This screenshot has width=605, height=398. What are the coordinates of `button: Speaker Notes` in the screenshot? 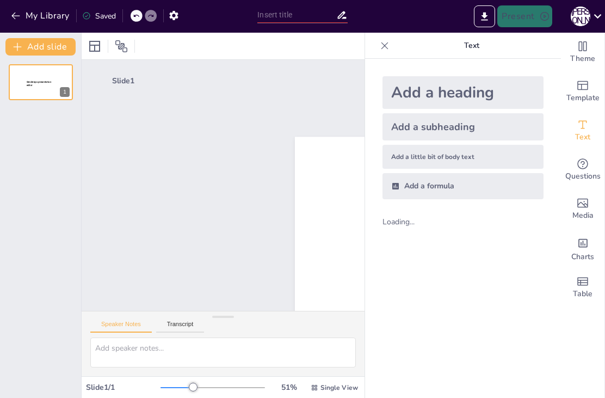 It's located at (121, 326).